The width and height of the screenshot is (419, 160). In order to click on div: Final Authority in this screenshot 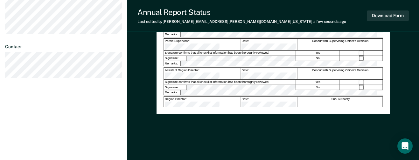, I will do `click(340, 103)`.